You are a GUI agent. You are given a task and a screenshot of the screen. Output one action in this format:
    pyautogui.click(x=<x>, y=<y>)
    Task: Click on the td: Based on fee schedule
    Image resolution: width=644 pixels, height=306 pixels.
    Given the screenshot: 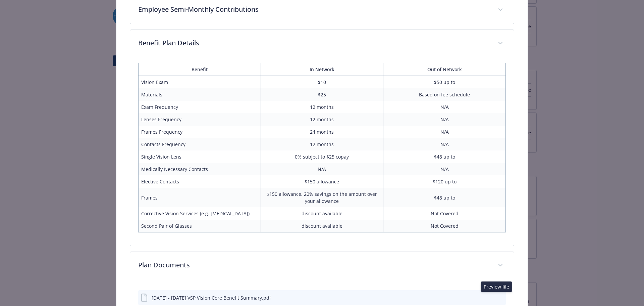 What is the action you would take?
    pyautogui.click(x=445, y=94)
    